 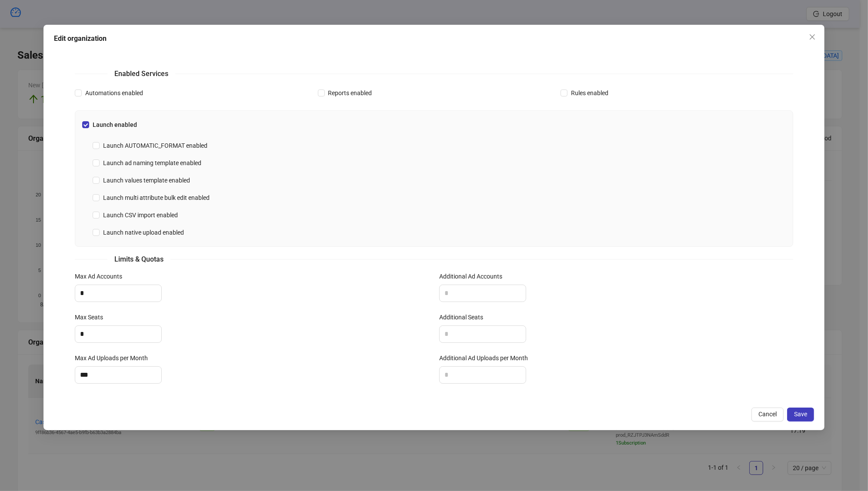 What do you see at coordinates (800, 415) in the screenshot?
I see `button: Save` at bounding box center [800, 415].